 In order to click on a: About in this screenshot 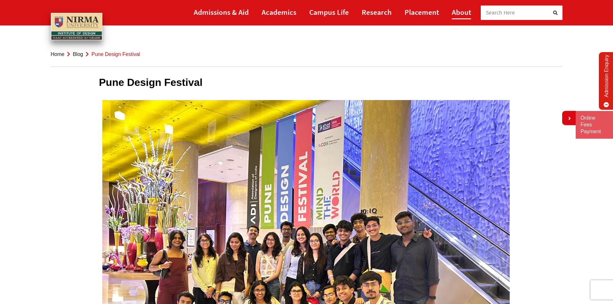, I will do `click(462, 12)`.